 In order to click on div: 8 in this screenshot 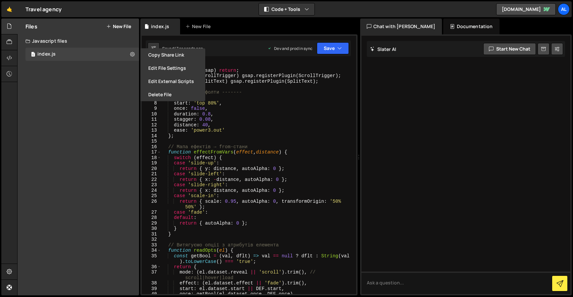, I will do `click(151, 103)`.